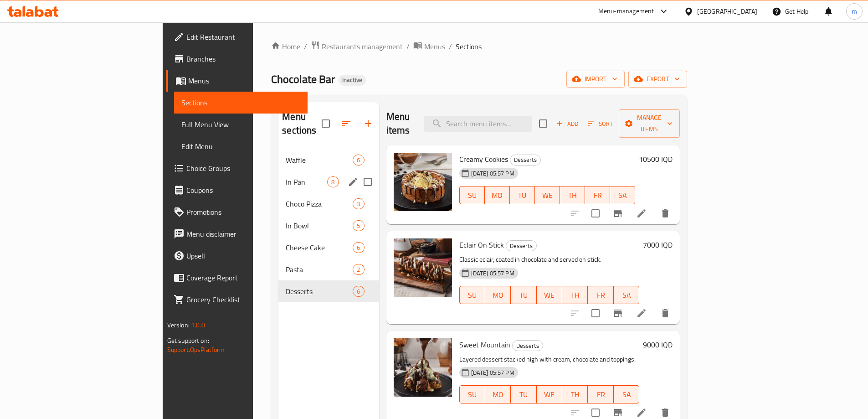 This screenshot has width=868, height=419. I want to click on div: Pasta2, so click(329, 269).